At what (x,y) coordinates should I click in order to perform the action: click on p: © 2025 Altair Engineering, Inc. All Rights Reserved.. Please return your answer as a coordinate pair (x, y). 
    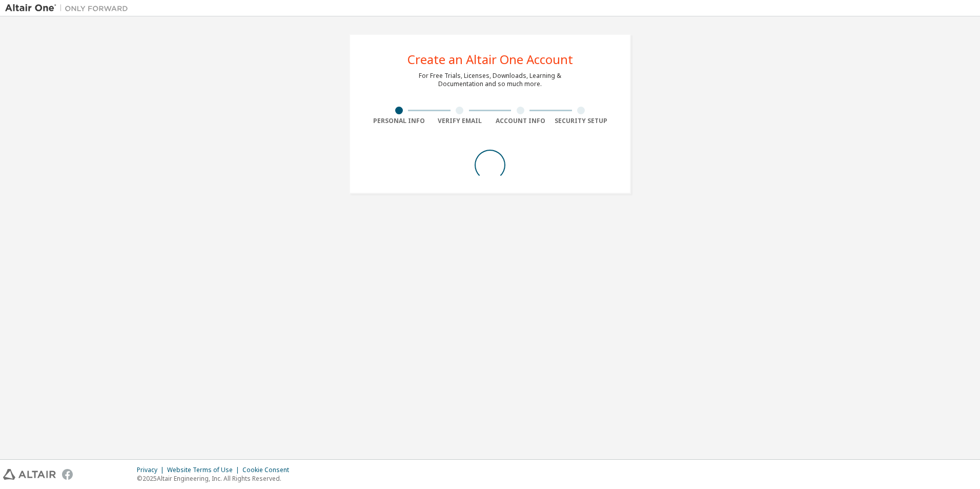
    Looking at the image, I should click on (216, 479).